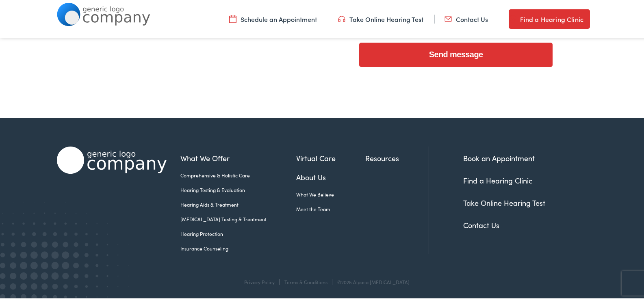  What do you see at coordinates (331, 208) in the screenshot?
I see `a: Meet the Team` at bounding box center [331, 208].